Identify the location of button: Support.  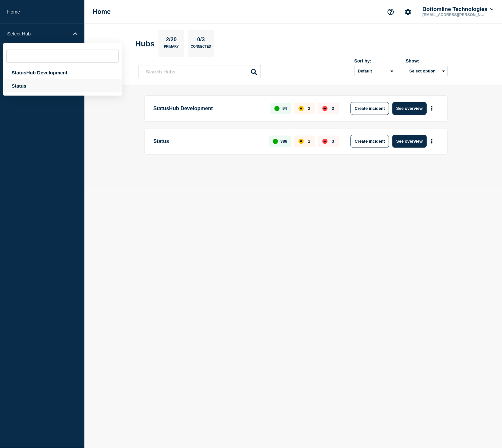
(391, 12).